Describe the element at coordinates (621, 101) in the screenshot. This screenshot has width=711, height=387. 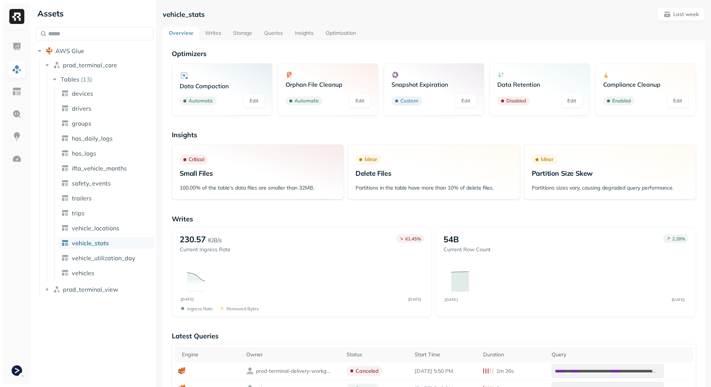
I see `p: Enabled` at that location.